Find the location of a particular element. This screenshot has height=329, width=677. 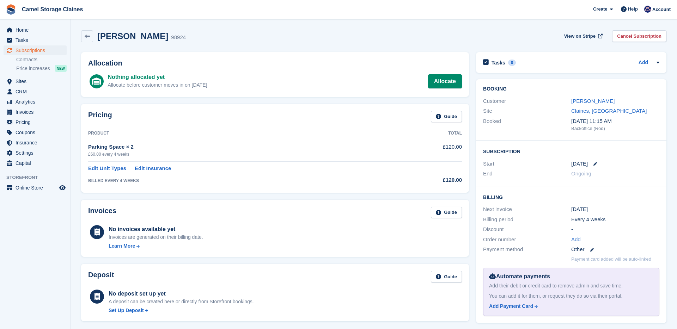

span: Coupons is located at coordinates (37, 133).